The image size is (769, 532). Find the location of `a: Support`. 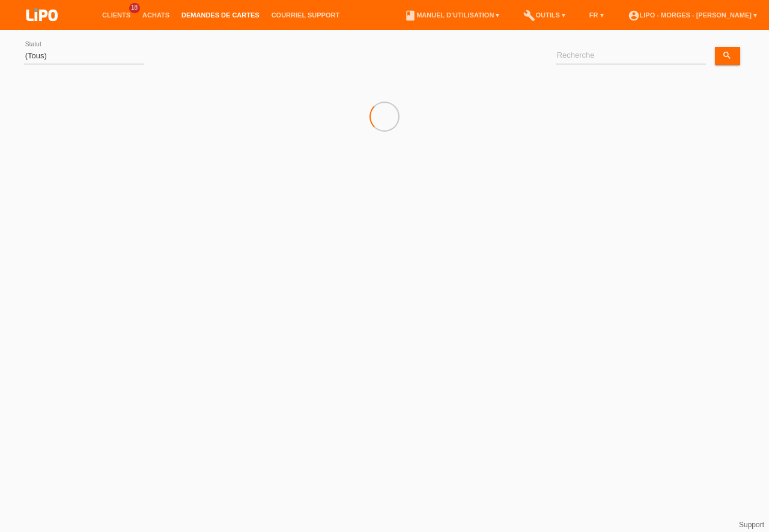

a: Support is located at coordinates (752, 525).